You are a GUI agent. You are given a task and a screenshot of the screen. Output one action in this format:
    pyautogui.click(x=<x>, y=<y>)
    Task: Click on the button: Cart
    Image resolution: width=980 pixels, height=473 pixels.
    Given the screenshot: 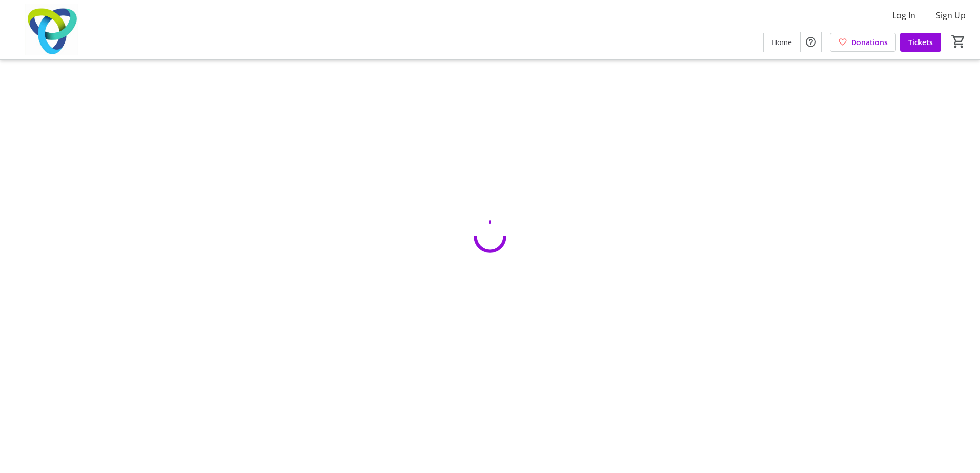 What is the action you would take?
    pyautogui.click(x=958, y=42)
    